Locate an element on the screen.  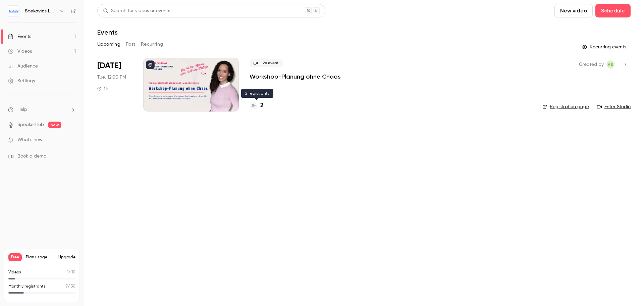
button: Recurring events is located at coordinates (604, 47).